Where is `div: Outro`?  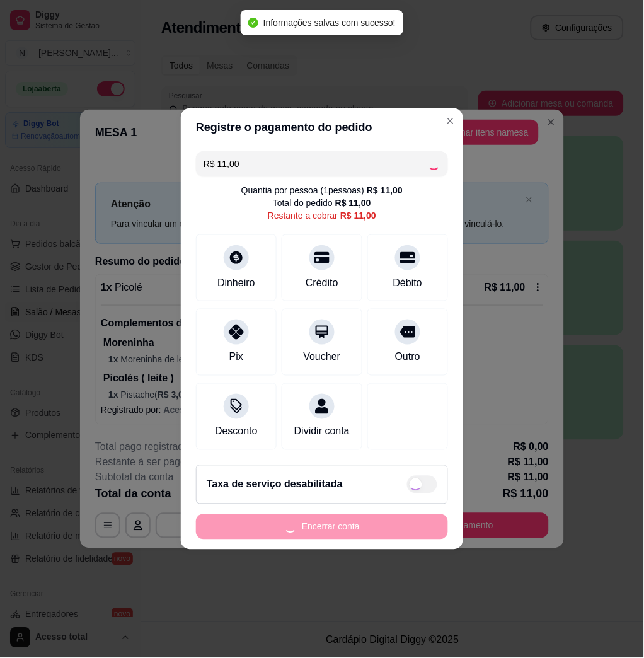 div: Outro is located at coordinates (408, 357).